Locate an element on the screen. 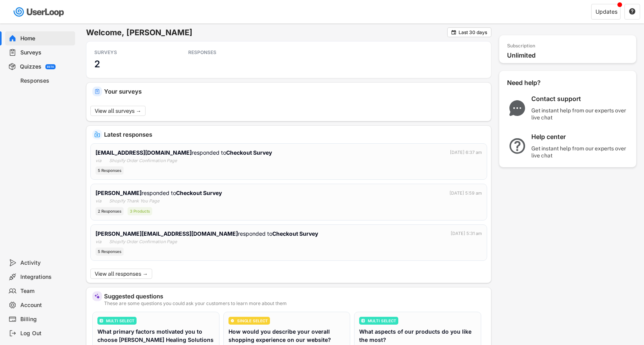 Image resolution: width=644 pixels, height=345 pixels. div: Subscription is located at coordinates (521, 46).